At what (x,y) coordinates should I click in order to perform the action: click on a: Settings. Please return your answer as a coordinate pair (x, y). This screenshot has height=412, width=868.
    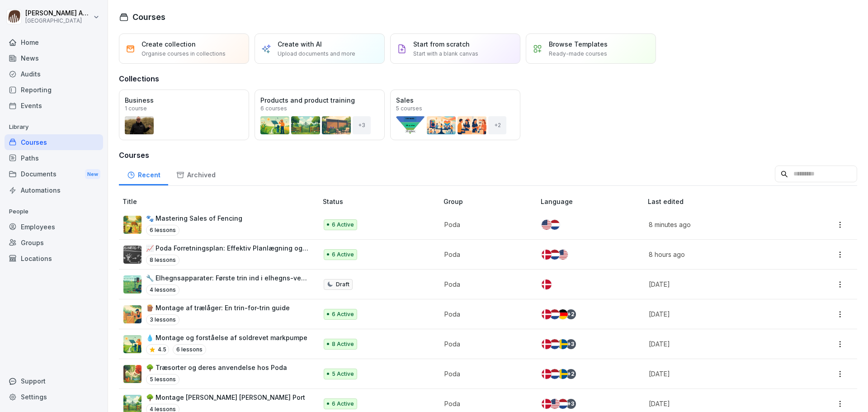
    Looking at the image, I should click on (54, 396).